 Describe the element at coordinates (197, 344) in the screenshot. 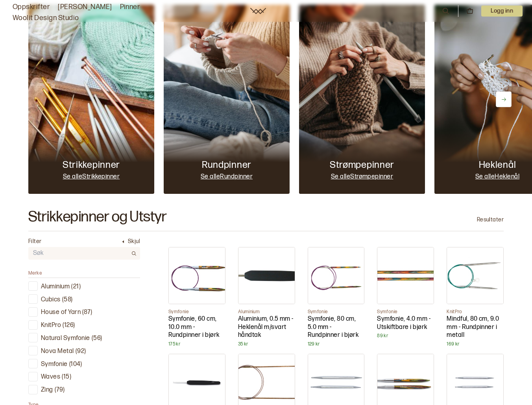

I see `p: 175 kr` at that location.